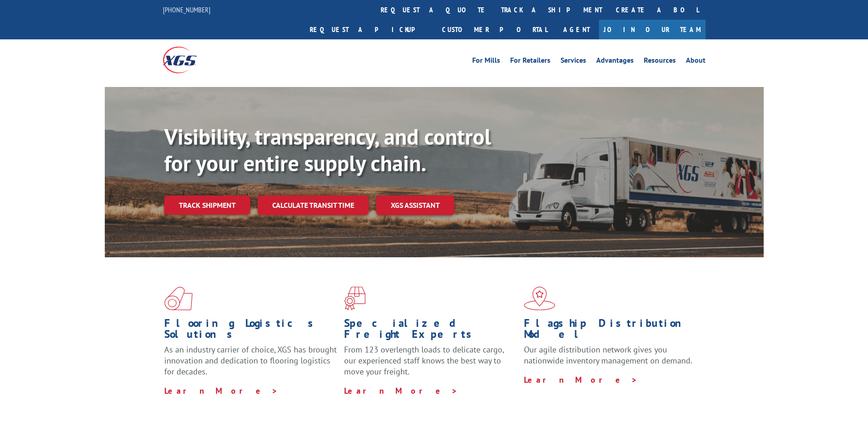 The image size is (868, 423). What do you see at coordinates (369, 30) in the screenshot?
I see `a: Request a pickup` at bounding box center [369, 30].